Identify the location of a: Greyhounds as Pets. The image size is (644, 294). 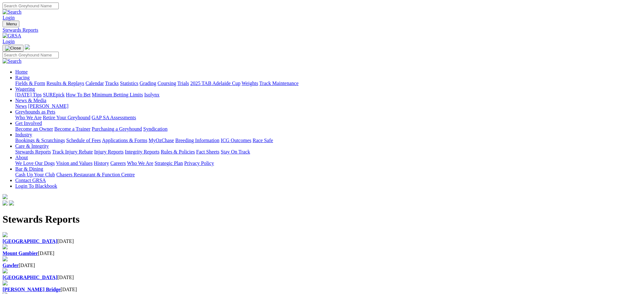
(35, 112).